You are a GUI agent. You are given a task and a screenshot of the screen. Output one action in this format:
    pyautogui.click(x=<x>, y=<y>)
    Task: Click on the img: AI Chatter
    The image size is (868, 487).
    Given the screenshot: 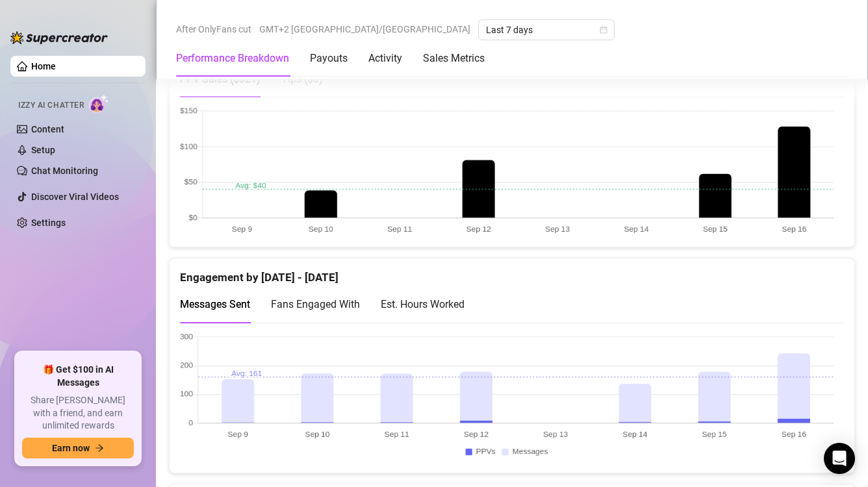 What is the action you would take?
    pyautogui.click(x=99, y=103)
    